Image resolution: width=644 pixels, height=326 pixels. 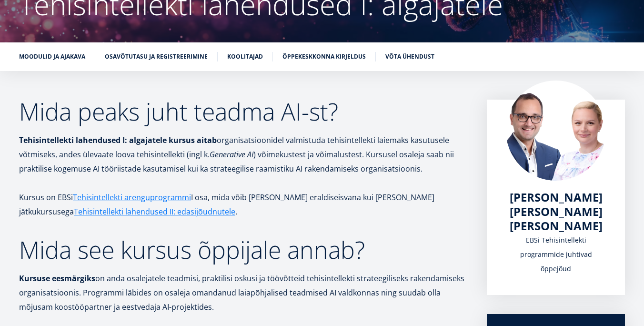 What do you see at coordinates (52, 57) in the screenshot?
I see `a: Moodulid ja ajakava` at bounding box center [52, 57].